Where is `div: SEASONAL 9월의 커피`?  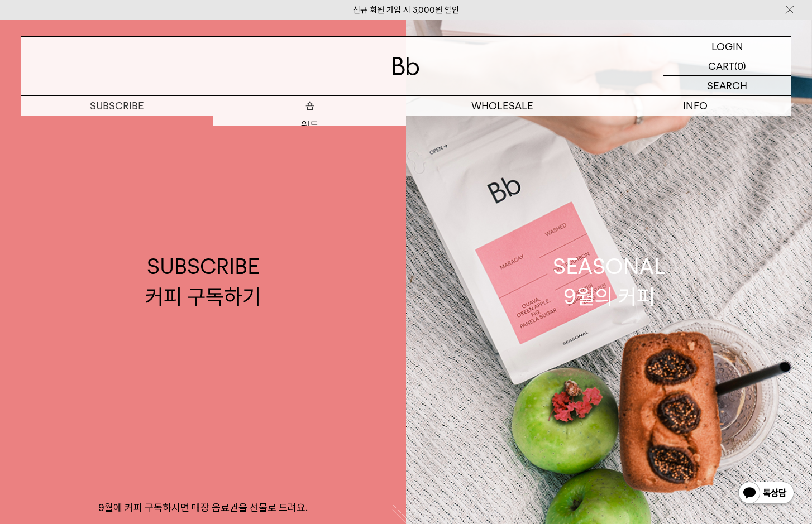
div: SEASONAL 9월의 커피 is located at coordinates (609, 281).